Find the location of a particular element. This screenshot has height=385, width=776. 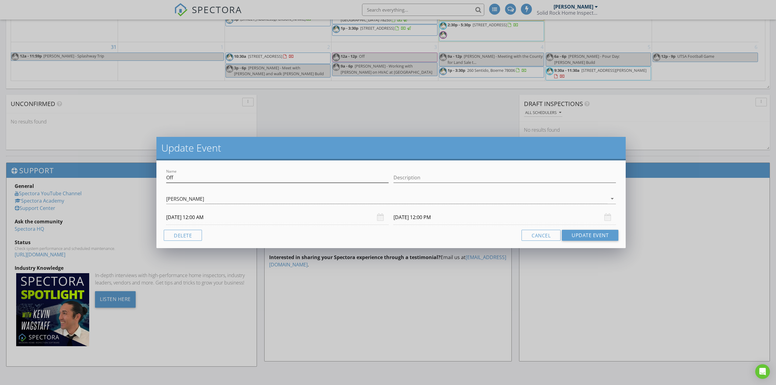

button: Cancel is located at coordinates (541, 235).